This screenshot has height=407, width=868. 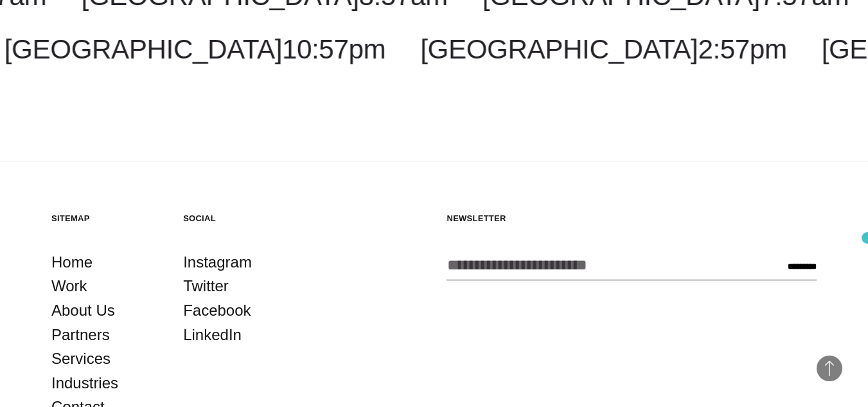 What do you see at coordinates (104, 218) in the screenshot?
I see `h5: Sitemap` at bounding box center [104, 218].